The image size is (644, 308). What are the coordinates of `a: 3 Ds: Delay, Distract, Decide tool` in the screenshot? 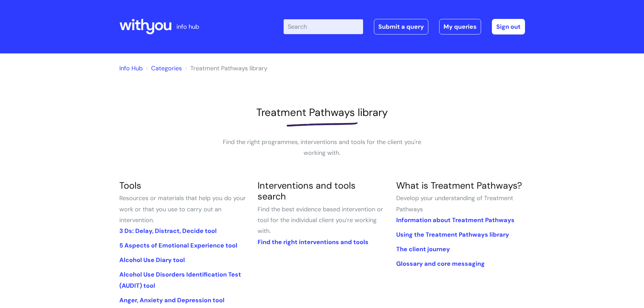 It's located at (168, 231).